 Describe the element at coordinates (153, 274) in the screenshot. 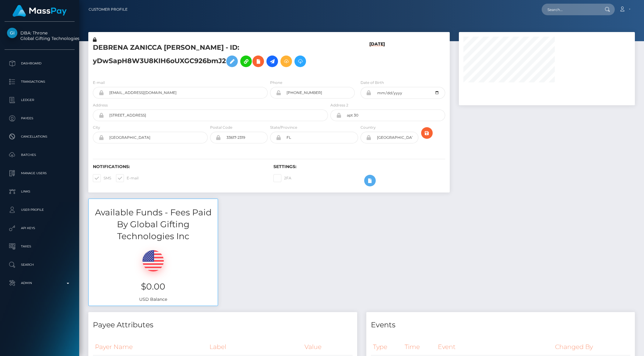

I see `div: USD Balance` at that location.